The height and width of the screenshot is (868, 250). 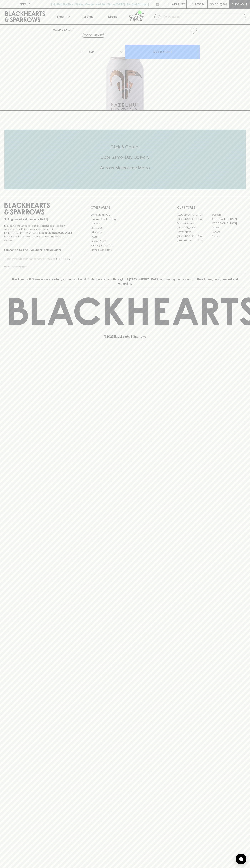 I want to click on a: HOME, so click(x=57, y=30).